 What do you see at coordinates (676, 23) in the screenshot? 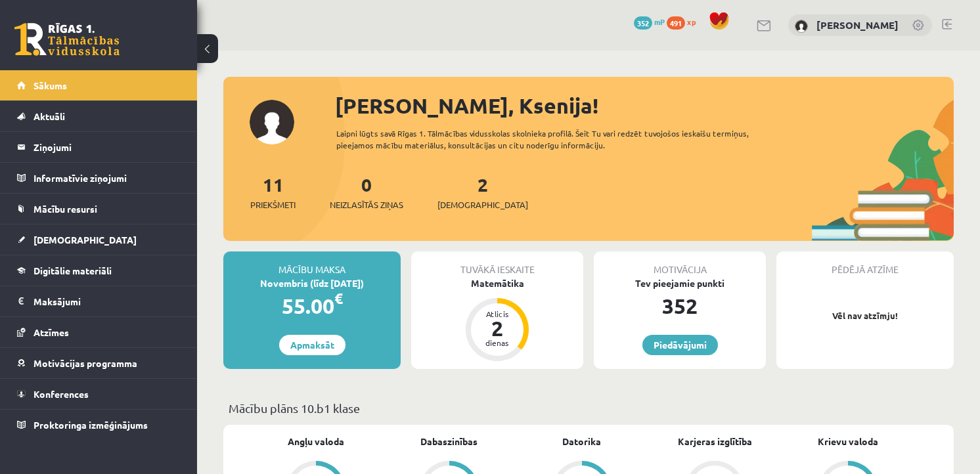
I see `span: 491` at bounding box center [676, 23].